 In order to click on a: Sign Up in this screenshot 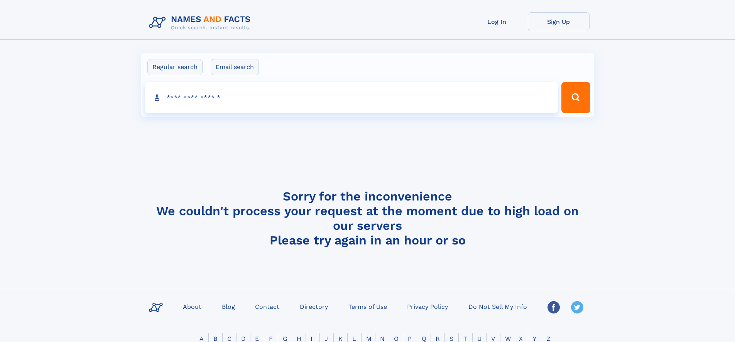, I will do `click(558, 22)`.